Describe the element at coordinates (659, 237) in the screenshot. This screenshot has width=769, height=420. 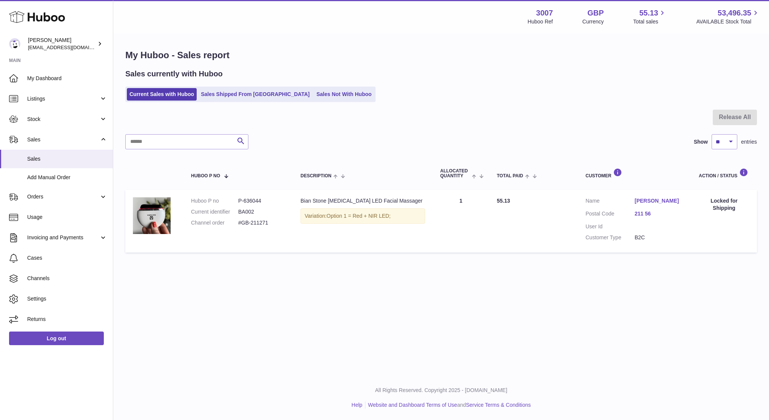
I see `dd: B2C` at that location.